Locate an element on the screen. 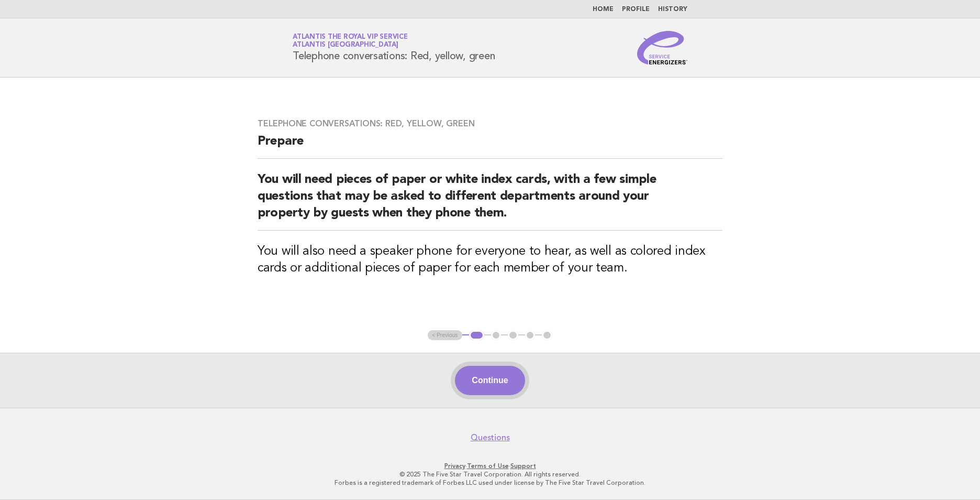 The width and height of the screenshot is (980, 500). a: History is located at coordinates (672, 10).